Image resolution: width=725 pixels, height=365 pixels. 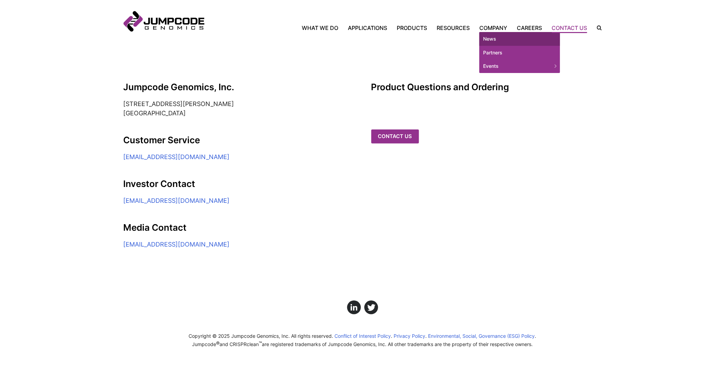 What do you see at coordinates (486, 87) in the screenshot?
I see `h3: Product Questions and Ordering` at bounding box center [486, 87].